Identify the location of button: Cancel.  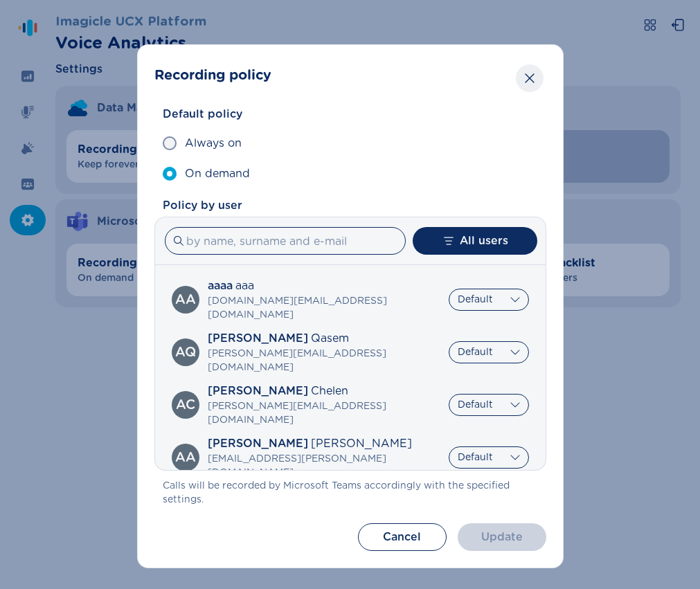
(402, 537).